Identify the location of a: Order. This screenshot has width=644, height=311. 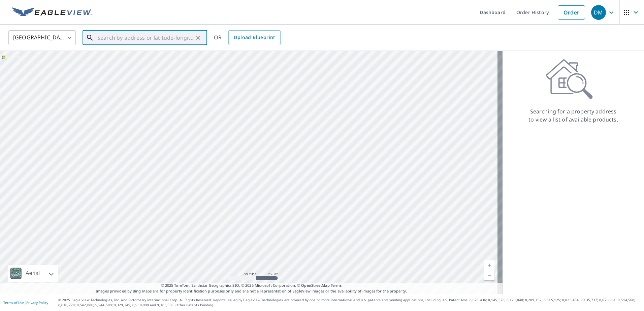
(571, 12).